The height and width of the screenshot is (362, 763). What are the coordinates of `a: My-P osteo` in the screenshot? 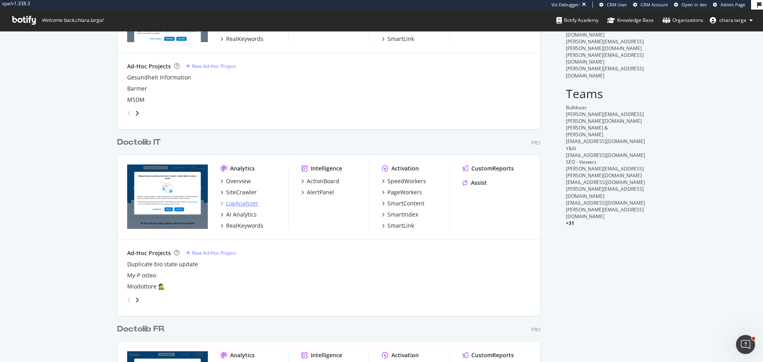 It's located at (142, 276).